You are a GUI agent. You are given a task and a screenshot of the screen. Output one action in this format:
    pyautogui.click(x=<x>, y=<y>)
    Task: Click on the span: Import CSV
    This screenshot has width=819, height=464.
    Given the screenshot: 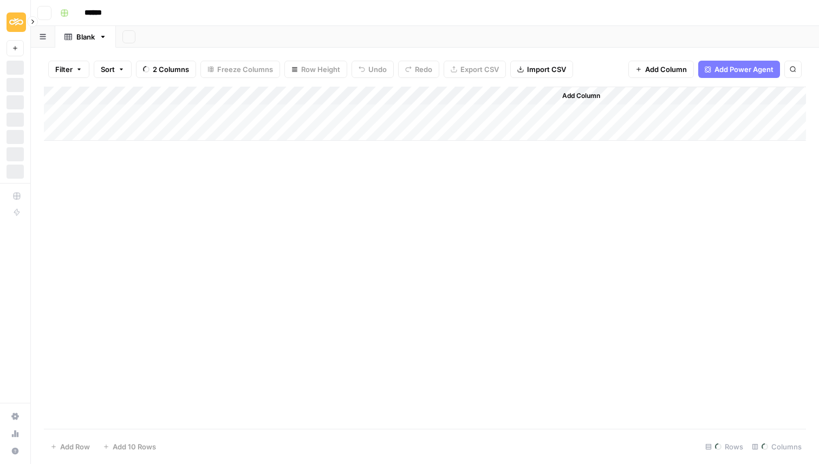 What is the action you would take?
    pyautogui.click(x=546, y=69)
    